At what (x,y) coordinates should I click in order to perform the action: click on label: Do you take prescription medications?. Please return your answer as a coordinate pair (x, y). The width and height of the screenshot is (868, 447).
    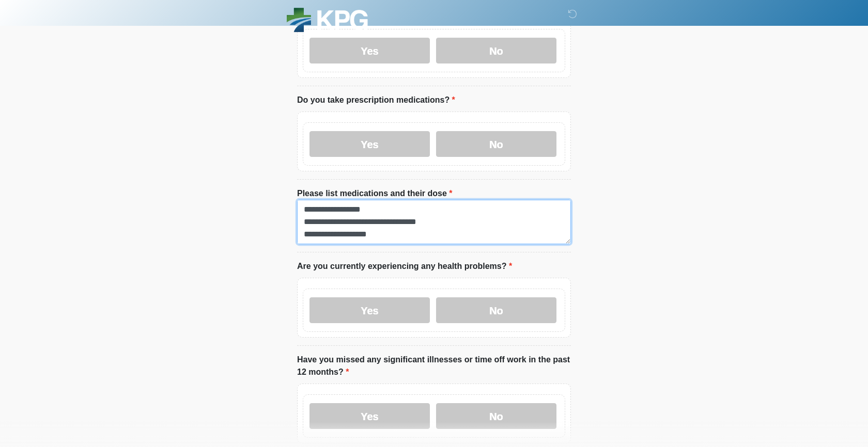
    Looking at the image, I should click on (376, 100).